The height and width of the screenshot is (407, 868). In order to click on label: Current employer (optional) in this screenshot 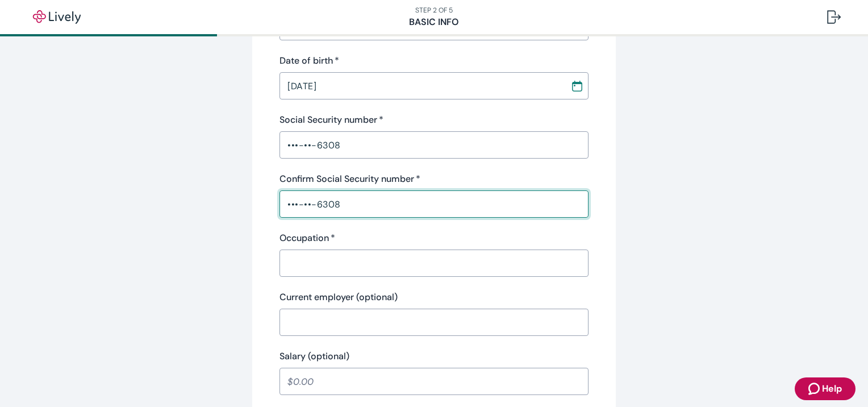, I will do `click(339, 298)`.